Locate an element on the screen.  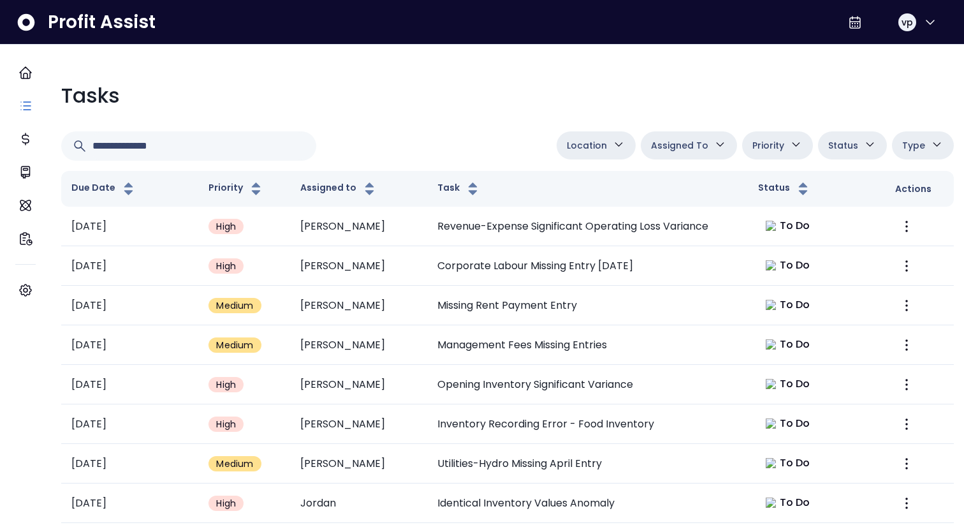
td: Opening Inventory Significant Variance is located at coordinates (587, 385).